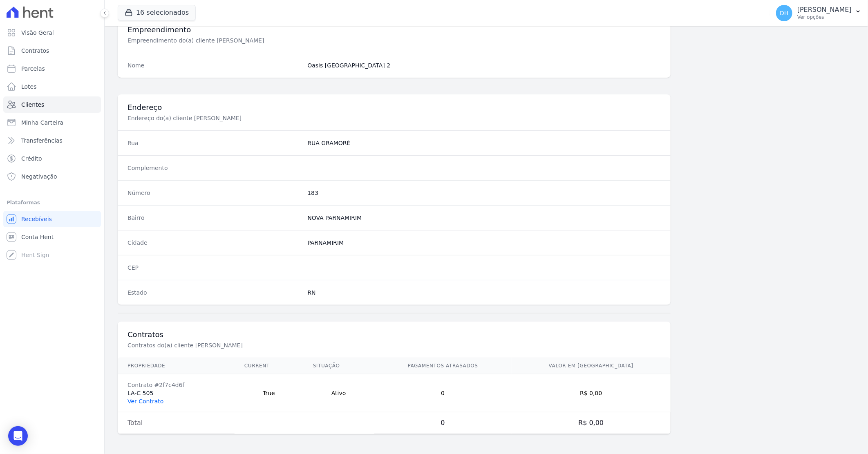 The width and height of the screenshot is (868, 454). What do you see at coordinates (394, 107) in the screenshot?
I see `h3: Endereço` at bounding box center [394, 107].